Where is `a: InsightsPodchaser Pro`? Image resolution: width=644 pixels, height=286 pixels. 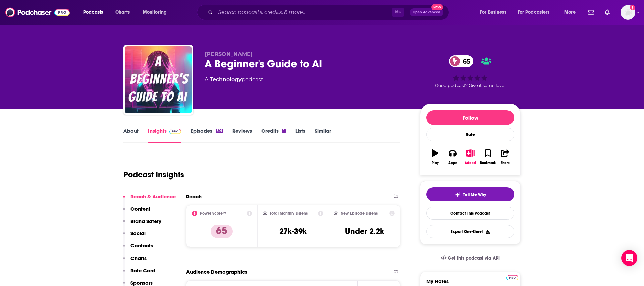
a: InsightsPodchaser Pro is located at coordinates (164, 135).